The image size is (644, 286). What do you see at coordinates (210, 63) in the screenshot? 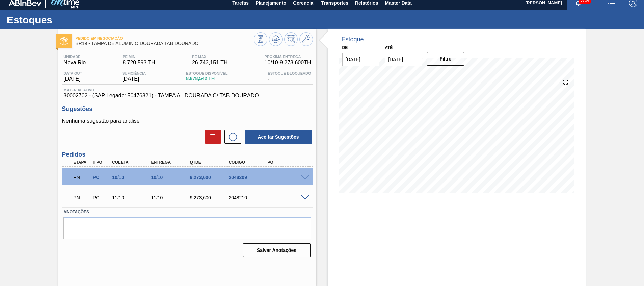
I see `span: 26.743,151 TH` at bounding box center [210, 63].